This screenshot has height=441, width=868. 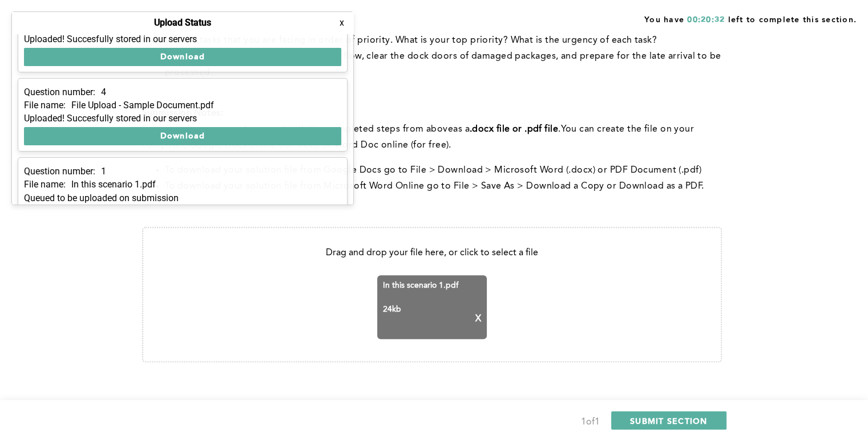 What do you see at coordinates (392, 319) in the screenshot?
I see `span: 24 kb` at bounding box center [392, 319].